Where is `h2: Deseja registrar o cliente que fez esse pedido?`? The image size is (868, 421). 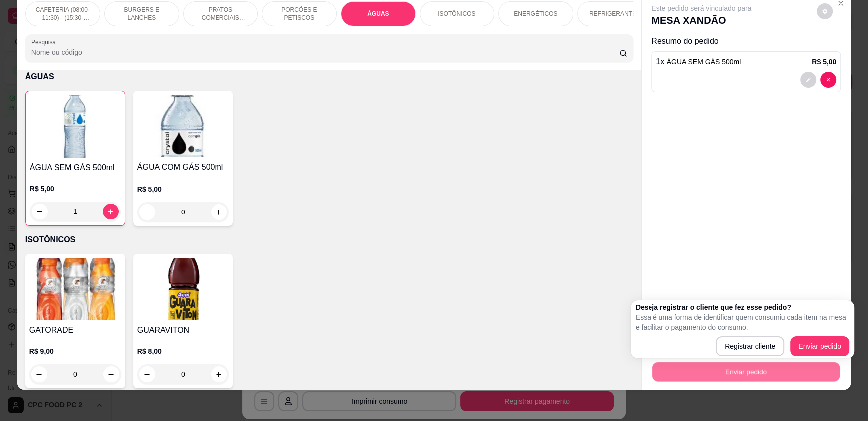
h2: Deseja registrar o cliente que fez esse pedido? is located at coordinates (742, 307).